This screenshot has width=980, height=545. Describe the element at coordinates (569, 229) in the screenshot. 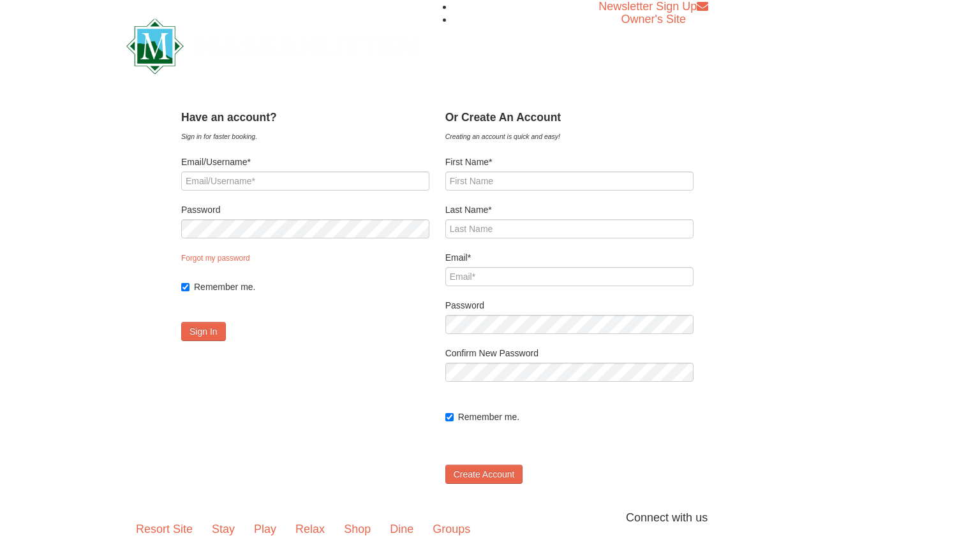

I see `input: Last Name` at that location.